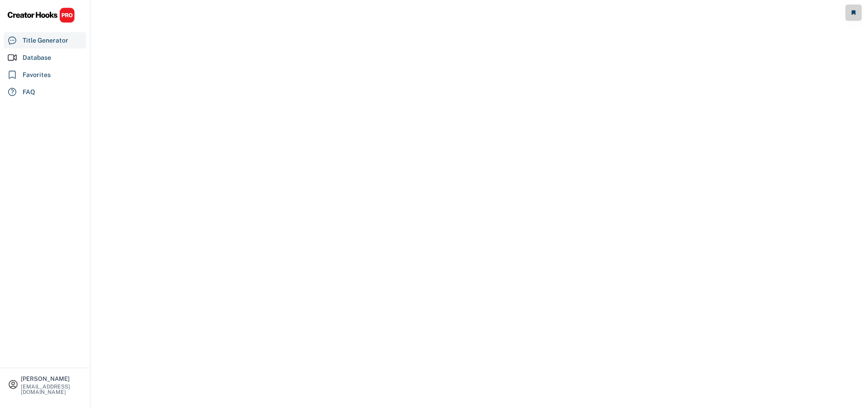 This screenshot has height=408, width=868. I want to click on div: Database, so click(36, 58).